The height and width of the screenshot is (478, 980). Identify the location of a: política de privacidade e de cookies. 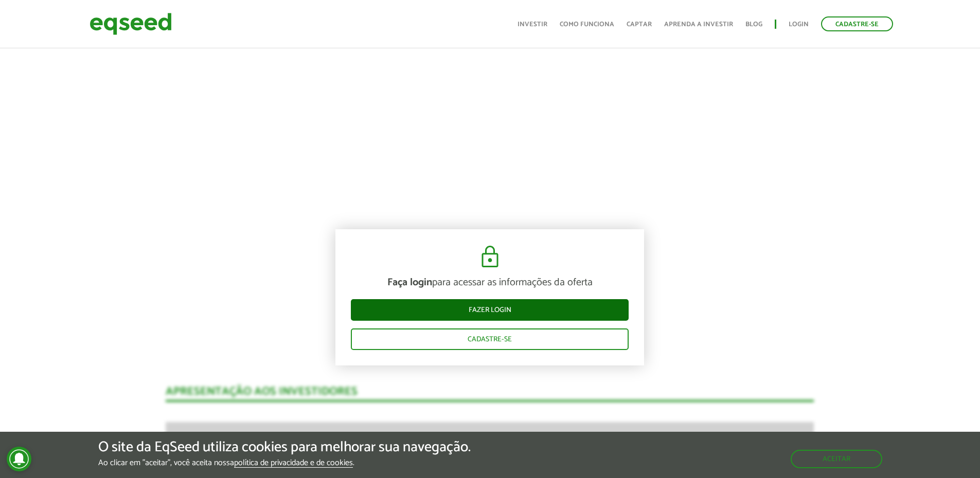
(293, 463).